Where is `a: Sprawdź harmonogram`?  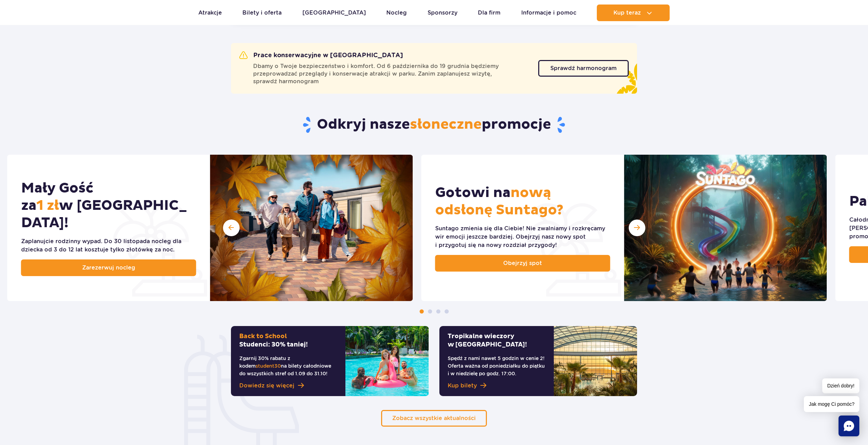
a: Sprawdź harmonogram is located at coordinates (583, 68).